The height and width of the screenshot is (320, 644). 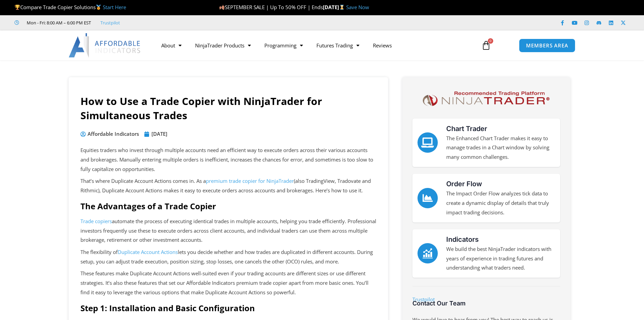 I want to click on a: Start Here, so click(x=114, y=7).